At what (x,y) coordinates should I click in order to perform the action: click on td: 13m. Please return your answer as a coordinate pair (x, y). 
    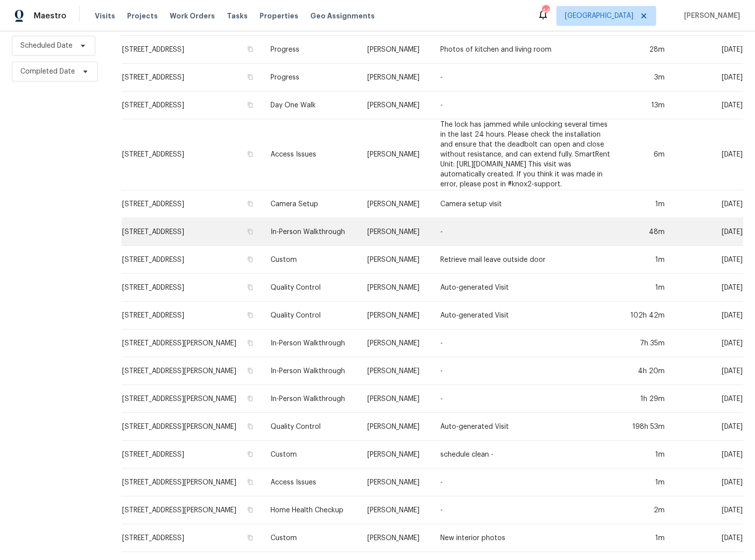
    Looking at the image, I should click on (646, 105).